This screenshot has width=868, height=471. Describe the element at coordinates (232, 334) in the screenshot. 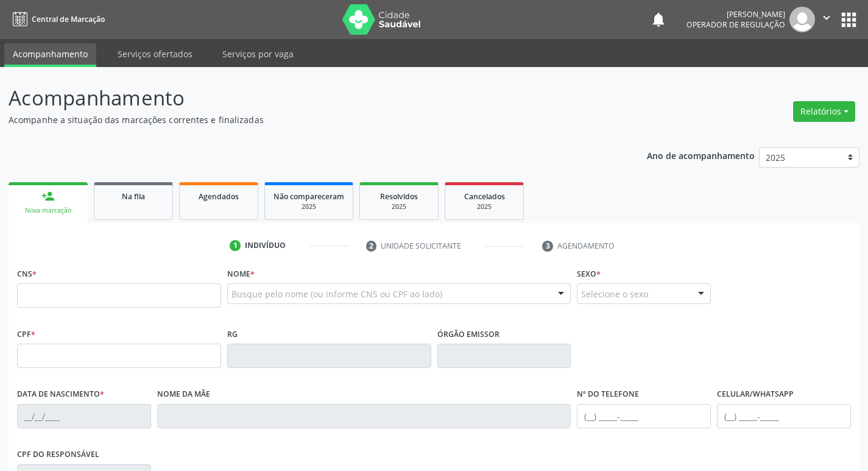

I see `label: RG` at that location.